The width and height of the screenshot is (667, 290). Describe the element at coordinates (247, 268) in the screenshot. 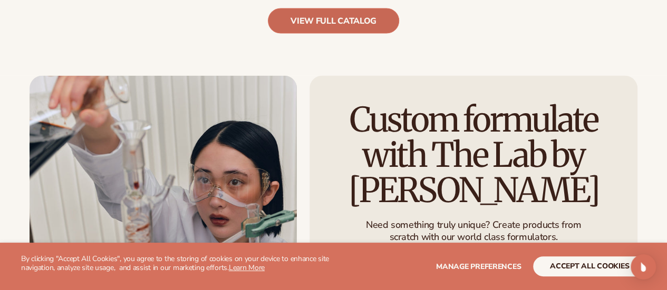

I see `a: Learn More` at that location.